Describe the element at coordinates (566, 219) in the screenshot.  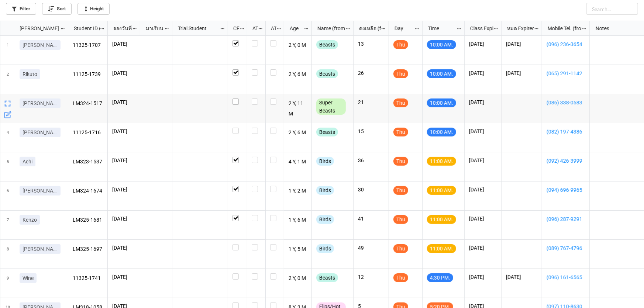
I see `a: (096) 287-9291` at that location.